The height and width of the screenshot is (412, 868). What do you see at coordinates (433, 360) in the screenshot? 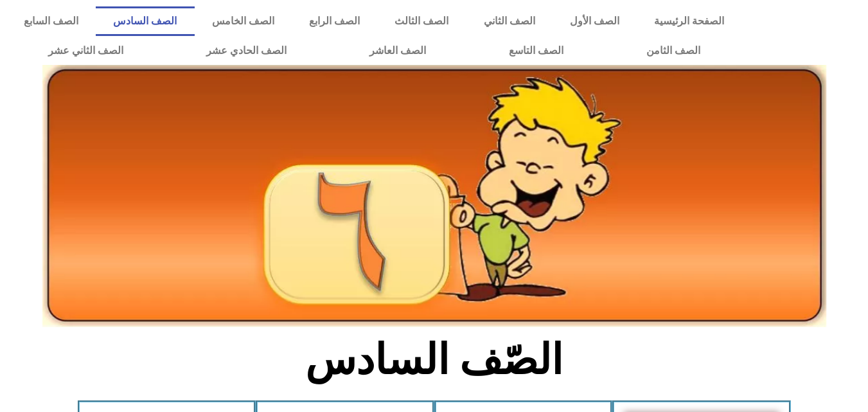
I see `h2: الصّف السادس` at bounding box center [433, 360].